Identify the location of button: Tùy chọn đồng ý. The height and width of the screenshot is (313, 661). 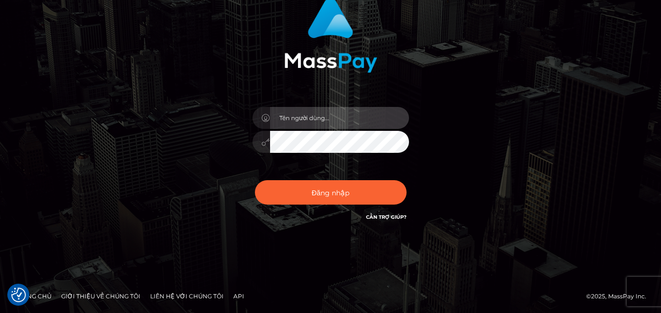
(19, 295).